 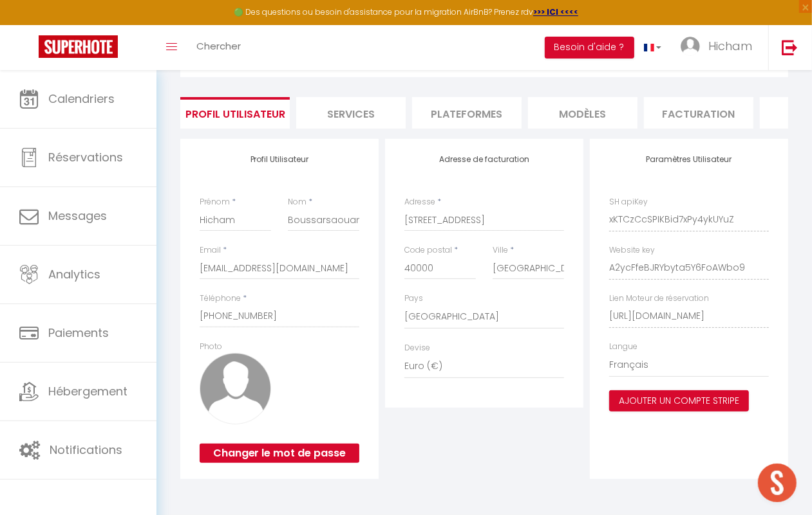 What do you see at coordinates (78, 47) in the screenshot?
I see `img: Super Booking` at bounding box center [78, 47].